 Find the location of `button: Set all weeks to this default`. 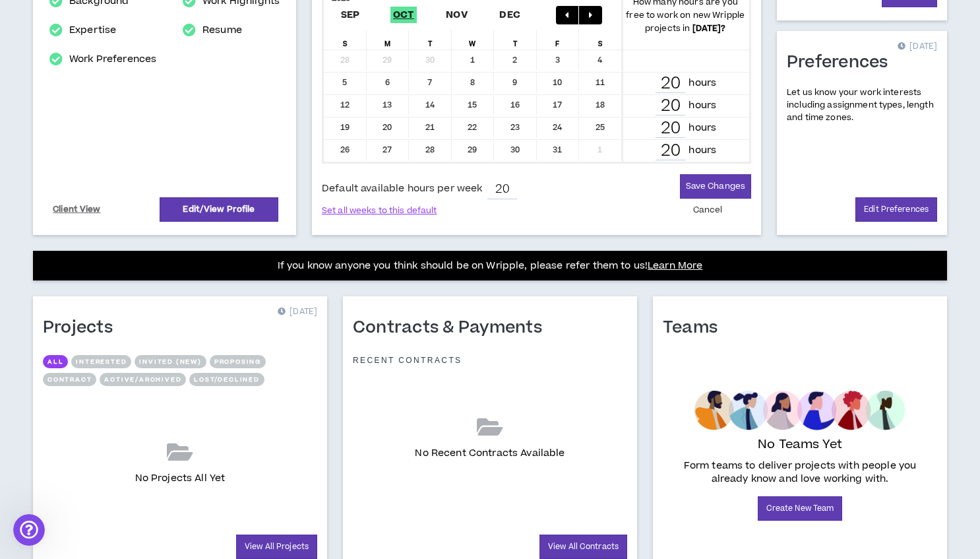

button: Set all weeks to this default is located at coordinates (379, 208).